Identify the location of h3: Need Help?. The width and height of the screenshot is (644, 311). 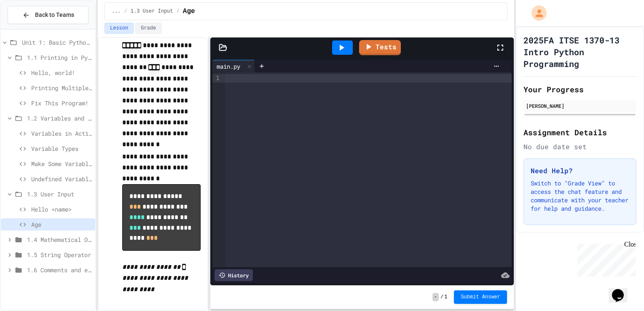
(580, 171).